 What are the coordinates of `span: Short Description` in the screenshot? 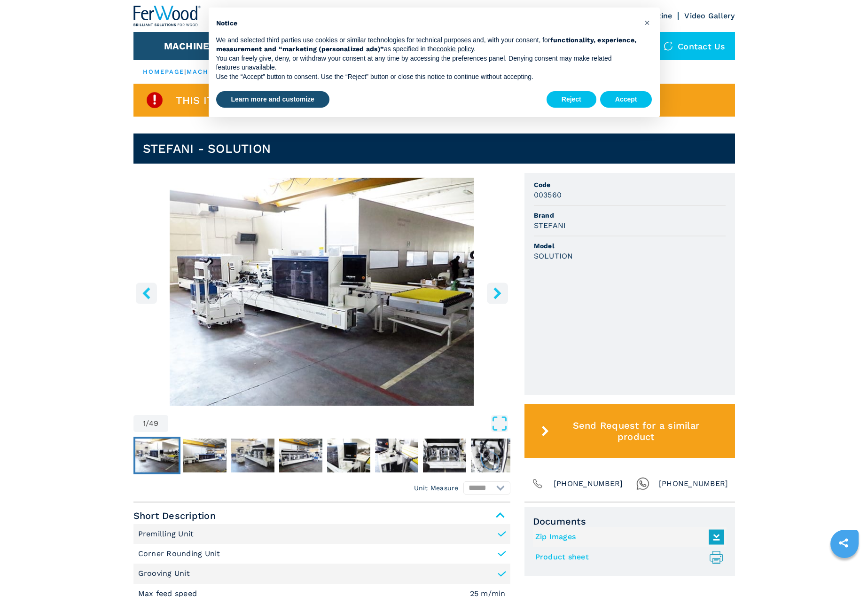 It's located at (322, 516).